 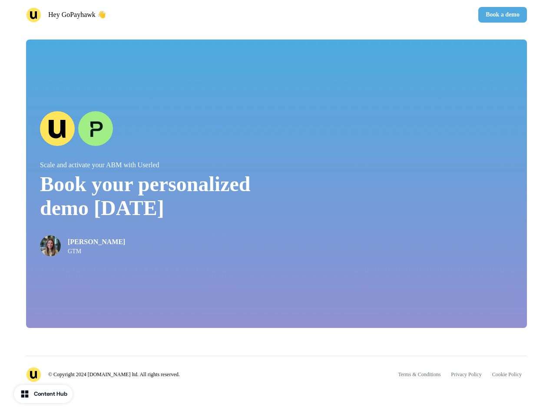 I want to click on div: Content Hub, so click(x=50, y=394).